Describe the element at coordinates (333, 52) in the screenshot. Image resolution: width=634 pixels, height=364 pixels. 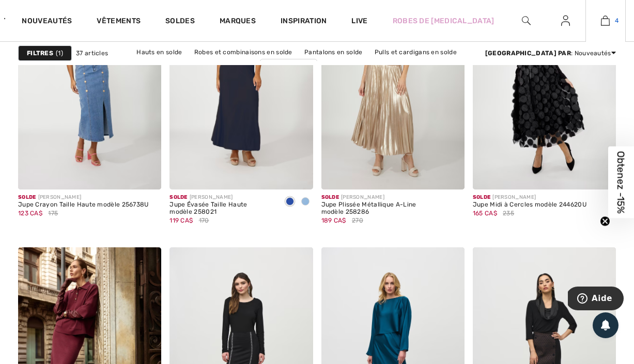
I see `a: Pantalons en solde` at that location.